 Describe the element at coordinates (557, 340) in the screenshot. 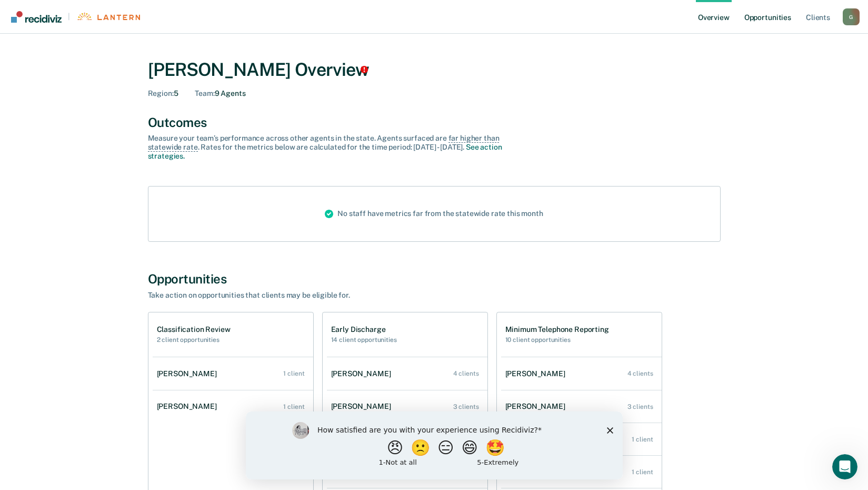

I see `h2: 10 client opportunities` at that location.